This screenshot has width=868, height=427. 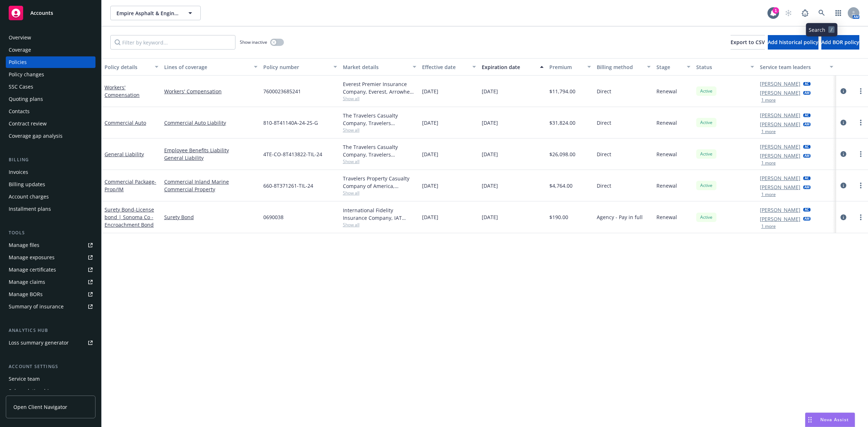 What do you see at coordinates (793, 42) in the screenshot?
I see `span: Add historical policy` at bounding box center [793, 42].